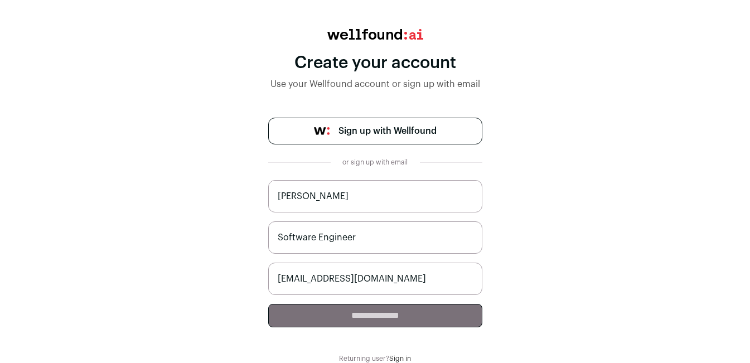 The image size is (750, 363). What do you see at coordinates (322, 131) in the screenshot?
I see `img: wellfound-symbol-flush-black-fb3c872781a75f747ccb3a119075da62bfe97bd399995f84a933054e44a575c4.png` at bounding box center [322, 131].